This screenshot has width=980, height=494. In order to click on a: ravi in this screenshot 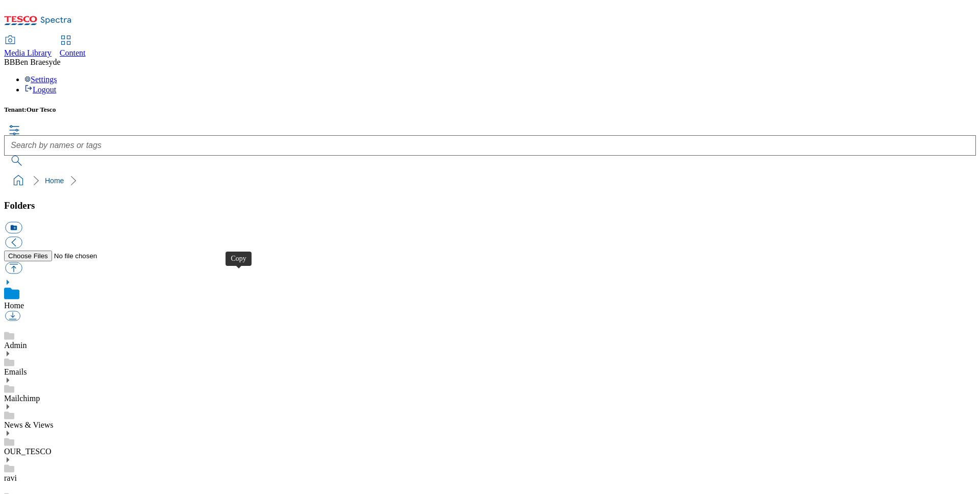, I will do `click(10, 478)`.